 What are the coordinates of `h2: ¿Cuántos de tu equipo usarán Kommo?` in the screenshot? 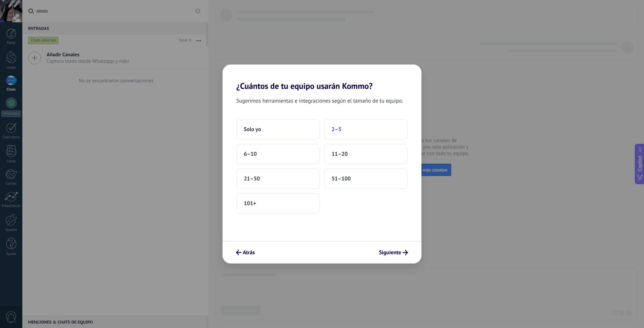 It's located at (322, 78).